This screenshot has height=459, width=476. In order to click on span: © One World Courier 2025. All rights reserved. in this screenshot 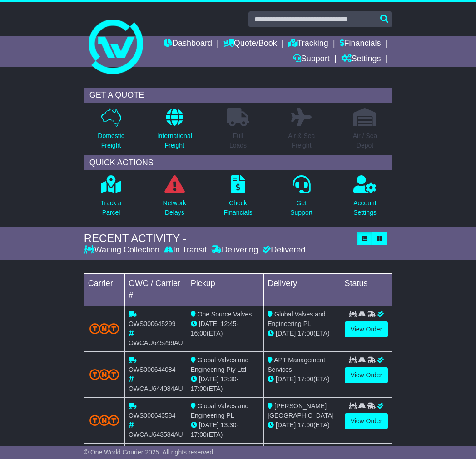, I will do `click(150, 453)`.